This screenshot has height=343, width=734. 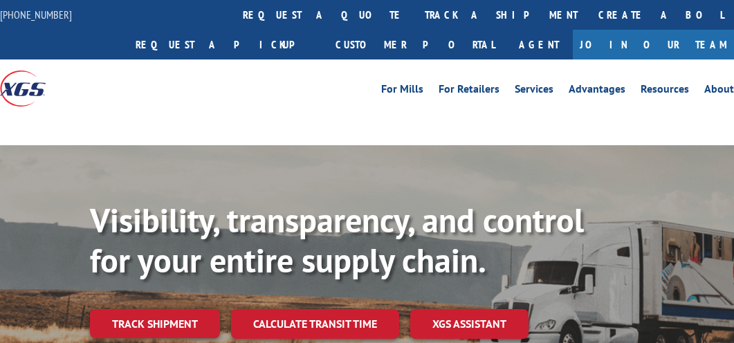 I want to click on a: Track shipment, so click(x=155, y=324).